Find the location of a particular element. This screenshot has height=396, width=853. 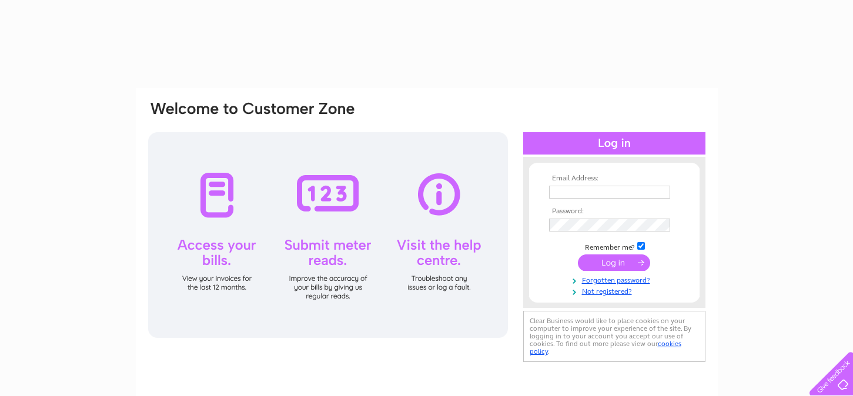

div: Clear Business would like to place cookies on your computer to improve your experience of the sit... is located at coordinates (614, 336).